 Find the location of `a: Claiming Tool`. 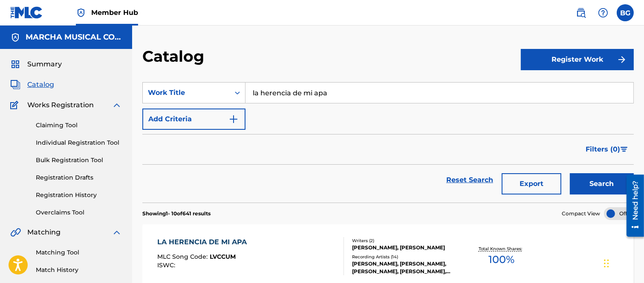

a: Claiming Tool is located at coordinates (79, 126).